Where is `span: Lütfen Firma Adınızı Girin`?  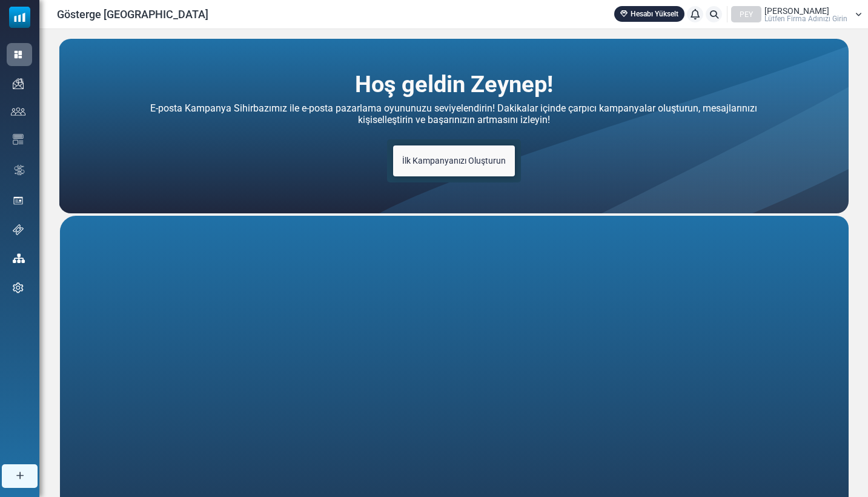
span: Lütfen Firma Adınızı Girin is located at coordinates (805, 19).